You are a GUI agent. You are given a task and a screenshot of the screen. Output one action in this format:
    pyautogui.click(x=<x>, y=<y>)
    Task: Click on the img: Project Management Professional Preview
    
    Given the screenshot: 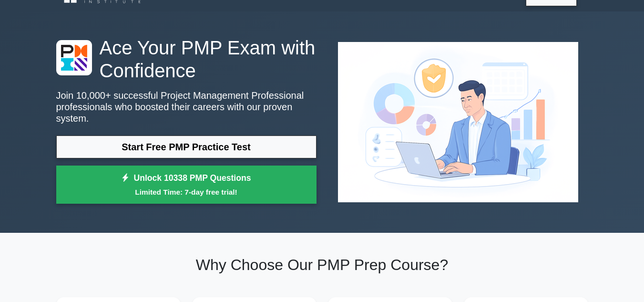 What is the action you would take?
    pyautogui.click(x=458, y=122)
    